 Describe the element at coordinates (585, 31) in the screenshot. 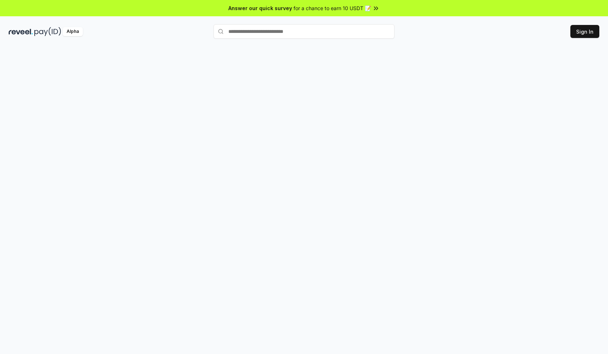

I see `button: Sign In` at that location.